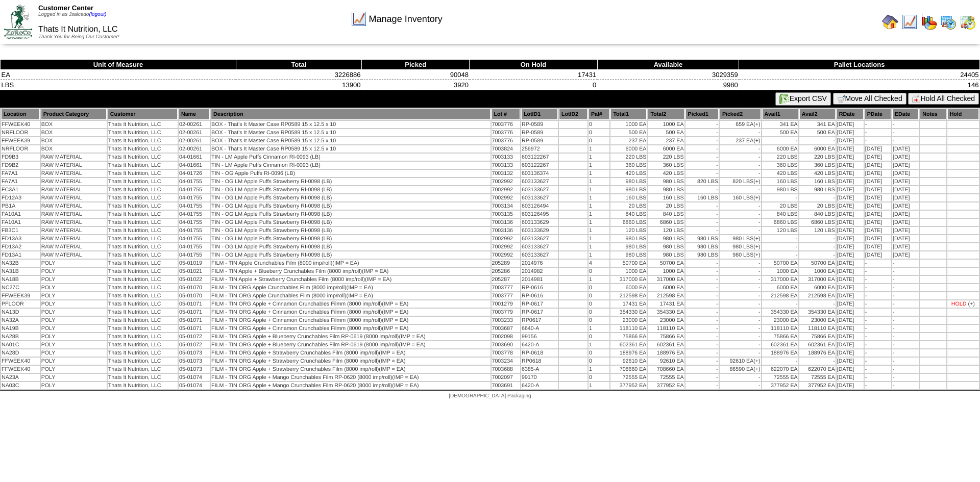  What do you see at coordinates (540, 114) in the screenshot?
I see `th: LotID1` at bounding box center [540, 114].